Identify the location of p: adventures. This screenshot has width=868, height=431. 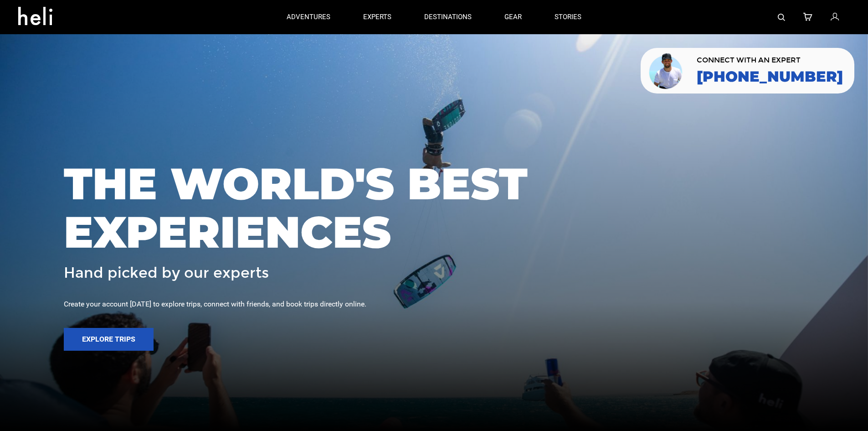
(309, 17).